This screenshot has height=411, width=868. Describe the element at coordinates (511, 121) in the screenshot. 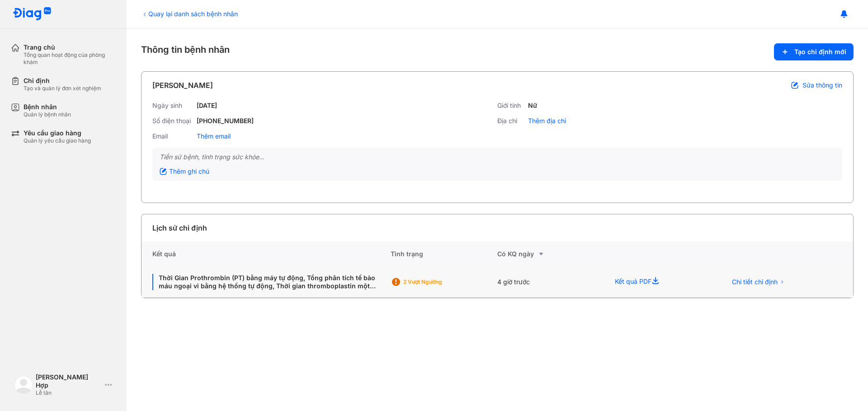

I see `div: Địa chỉ` at that location.